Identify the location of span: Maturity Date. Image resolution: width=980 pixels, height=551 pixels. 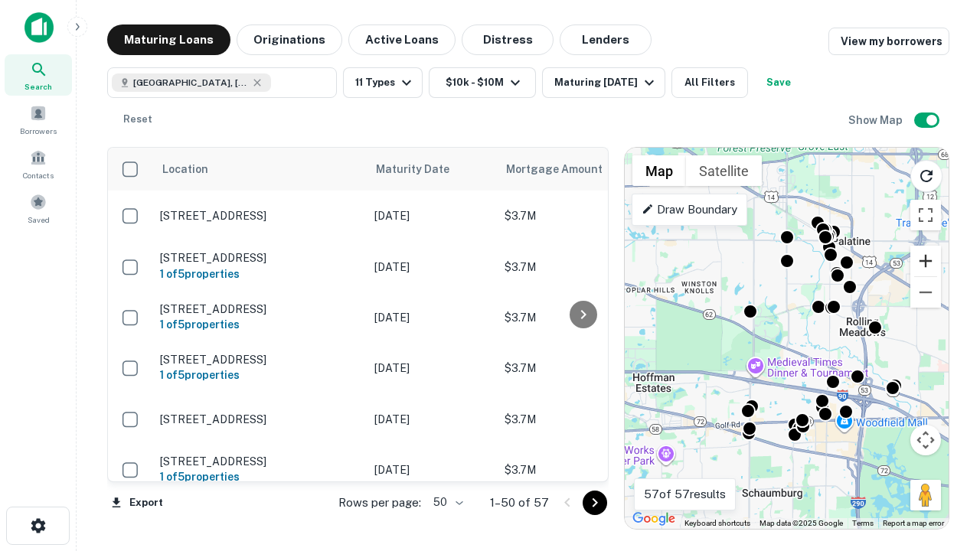
(423, 169).